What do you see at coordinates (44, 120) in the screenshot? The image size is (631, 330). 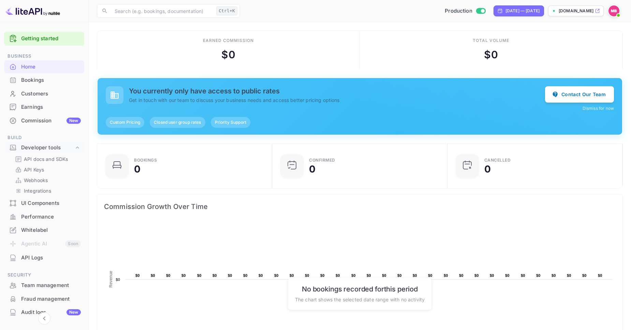 I see `a: CommissionNew` at bounding box center [44, 120].